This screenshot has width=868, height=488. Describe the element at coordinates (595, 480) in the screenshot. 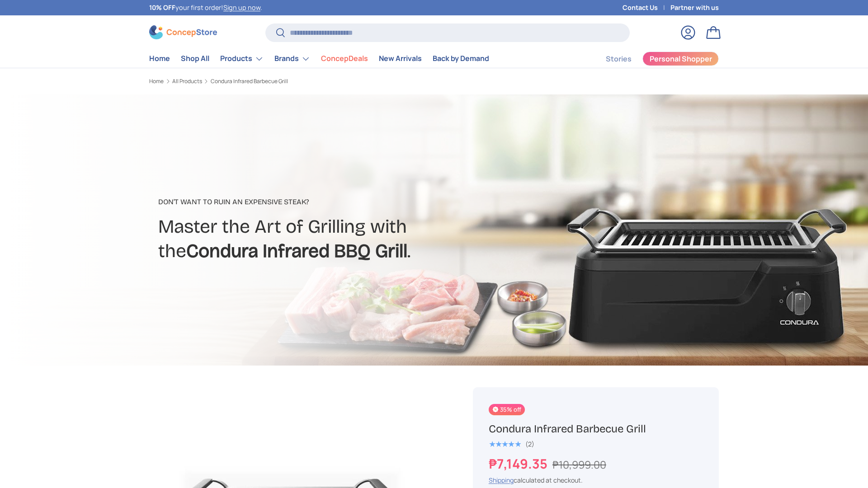

I see `div: calculated at checkout.` at that location.